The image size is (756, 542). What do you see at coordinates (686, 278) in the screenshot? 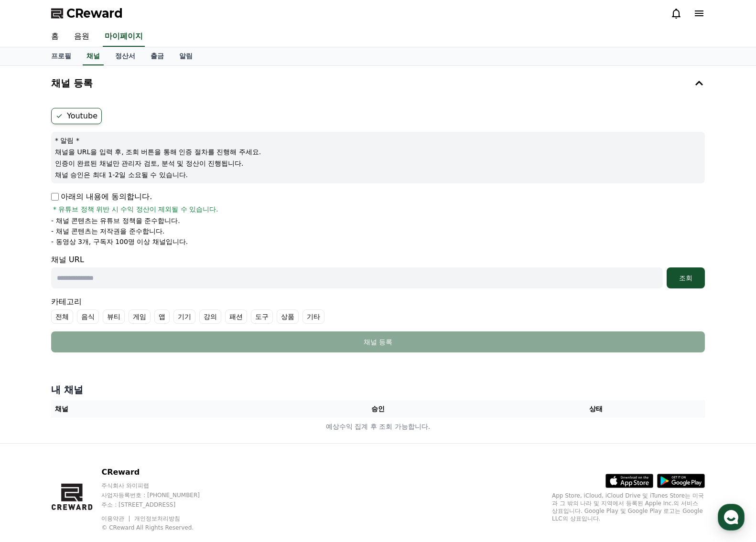
I see `div: 조회` at bounding box center [686, 278].